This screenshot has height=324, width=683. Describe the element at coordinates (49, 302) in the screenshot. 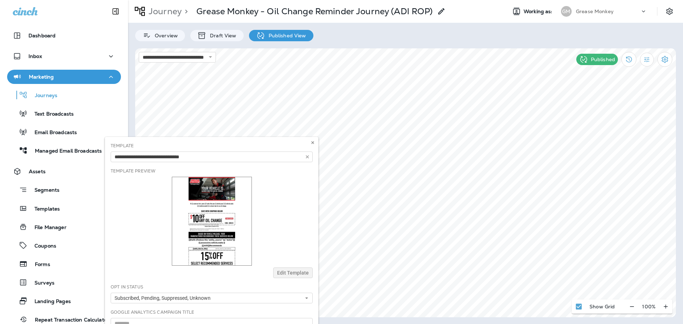

I see `p: Landing Pages` at that location.